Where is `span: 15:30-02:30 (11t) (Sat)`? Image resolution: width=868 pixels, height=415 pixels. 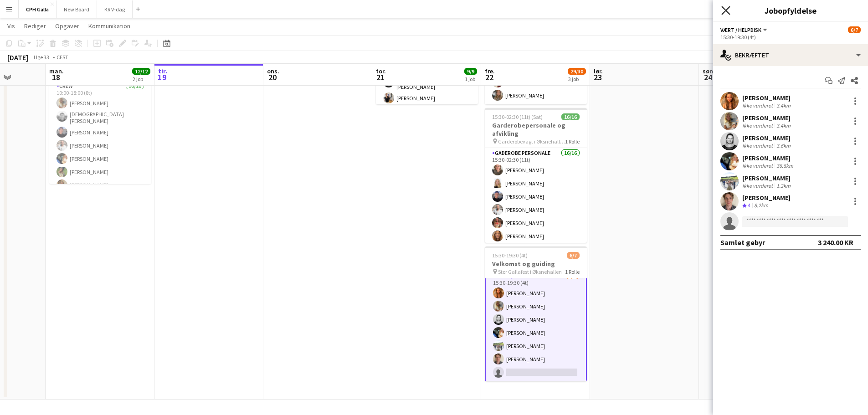 span: 15:30-02:30 (11t) (Sat) is located at coordinates (517, 116).